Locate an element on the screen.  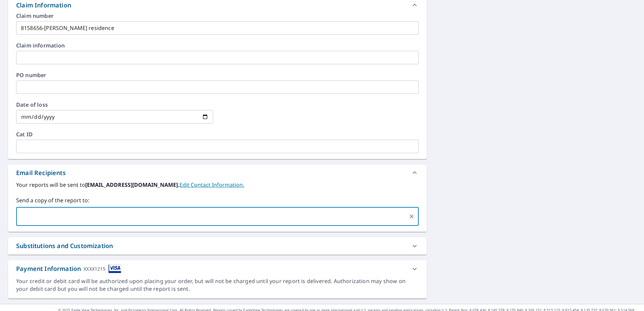
label: Claim number is located at coordinates (218, 16).